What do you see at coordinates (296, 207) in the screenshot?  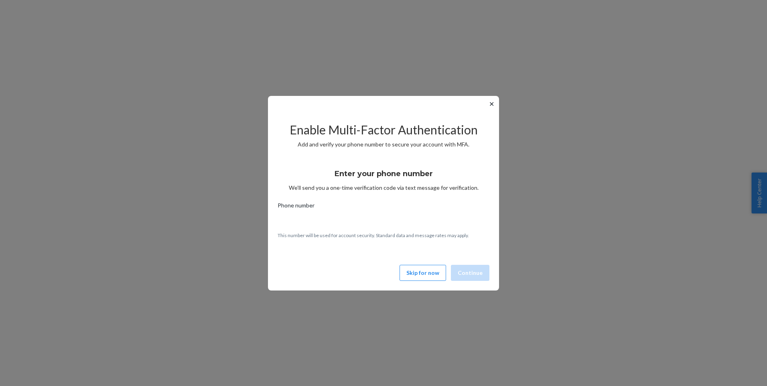 I see `span: Phone number` at bounding box center [296, 207].